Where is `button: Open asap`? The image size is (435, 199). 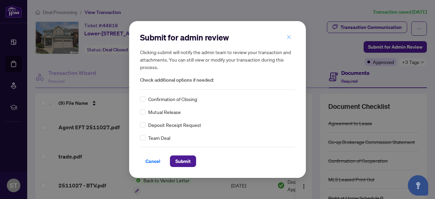 button: Open asap is located at coordinates (418, 185).